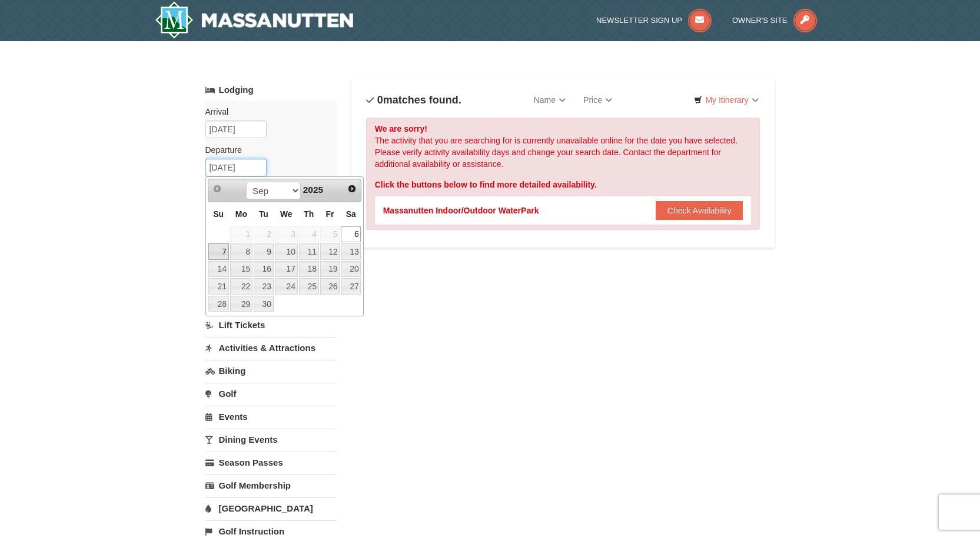  I want to click on a: Newsletter Sign Up, so click(654, 20).